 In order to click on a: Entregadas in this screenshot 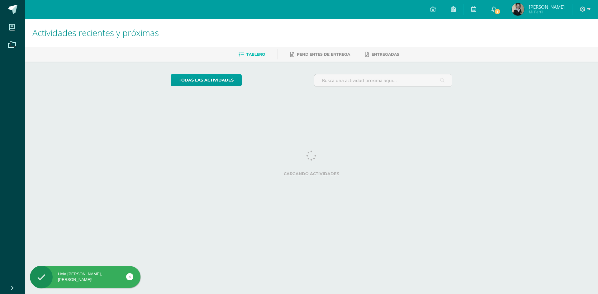, I will do `click(382, 54)`.